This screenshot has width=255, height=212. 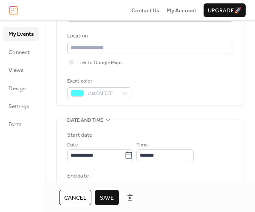 What do you see at coordinates (146, 11) in the screenshot?
I see `span: Contact Us` at bounding box center [146, 11].